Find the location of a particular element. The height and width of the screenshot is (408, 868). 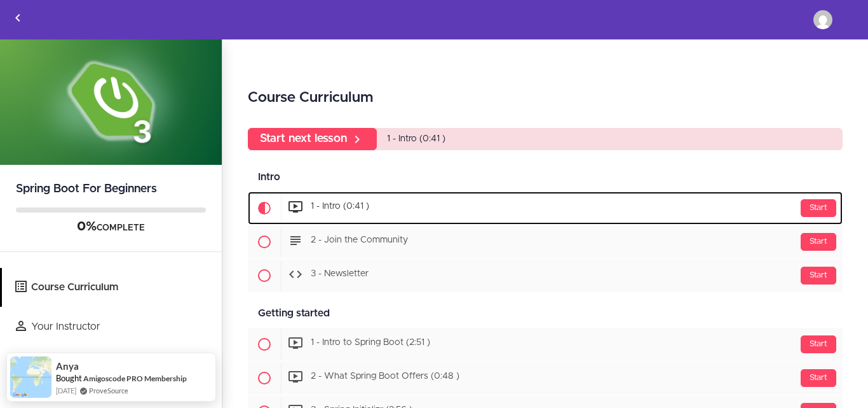

div: Intro is located at coordinates (546, 177).